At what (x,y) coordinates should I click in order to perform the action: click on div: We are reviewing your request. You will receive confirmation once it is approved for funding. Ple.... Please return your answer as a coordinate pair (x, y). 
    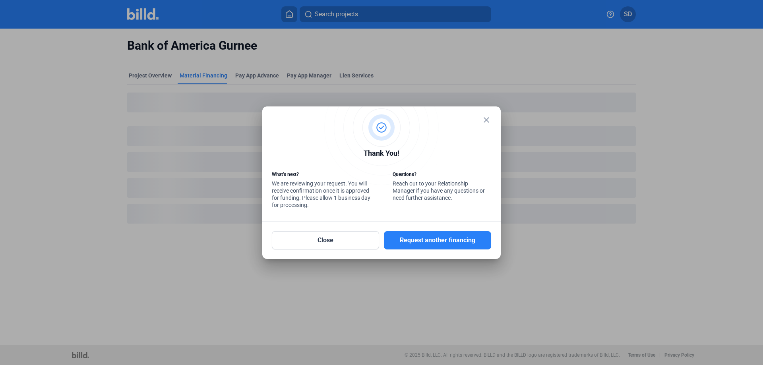
    Looking at the image, I should click on (321, 191).